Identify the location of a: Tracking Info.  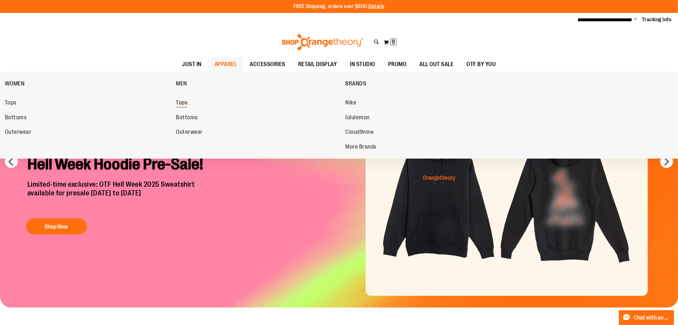
(657, 20).